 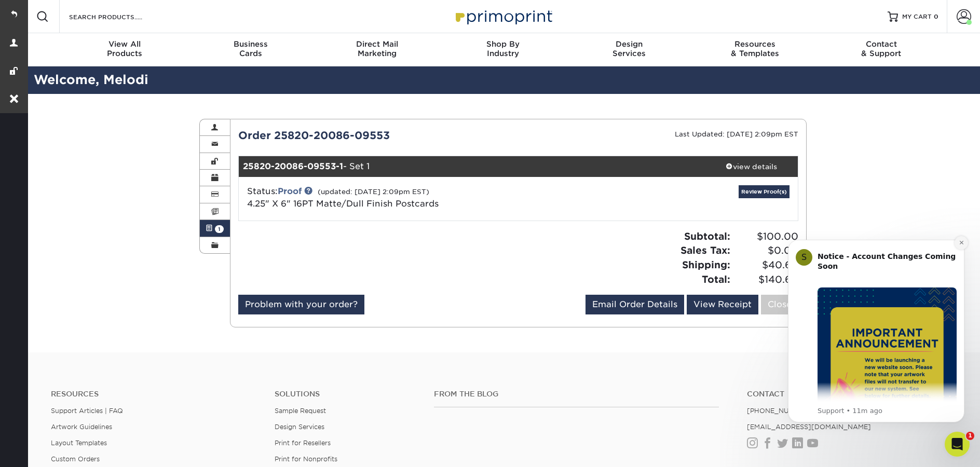 I want to click on strong: 25820-20086-09553-1, so click(x=293, y=166).